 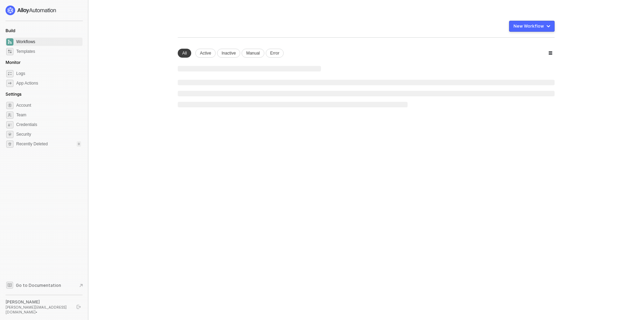 I want to click on span: Account, so click(x=48, y=106).